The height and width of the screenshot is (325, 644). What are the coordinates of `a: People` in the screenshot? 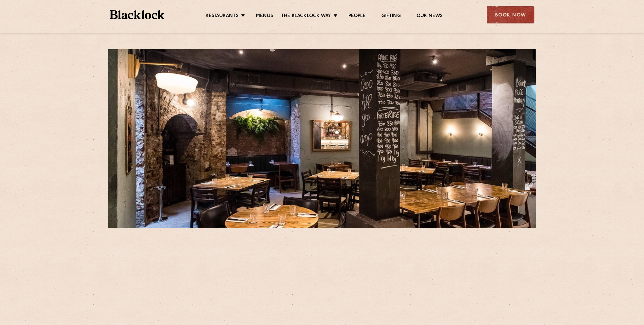 It's located at (357, 16).